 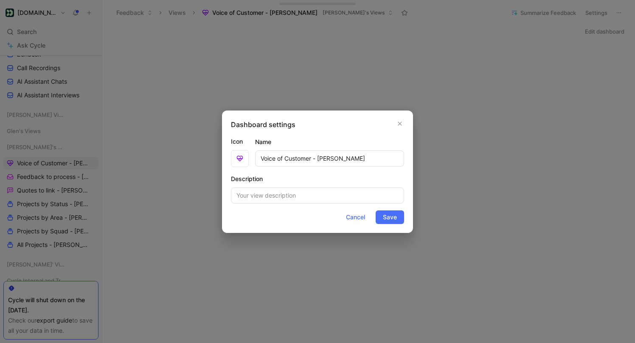 What do you see at coordinates (247, 179) in the screenshot?
I see `h2: Description` at bounding box center [247, 179].